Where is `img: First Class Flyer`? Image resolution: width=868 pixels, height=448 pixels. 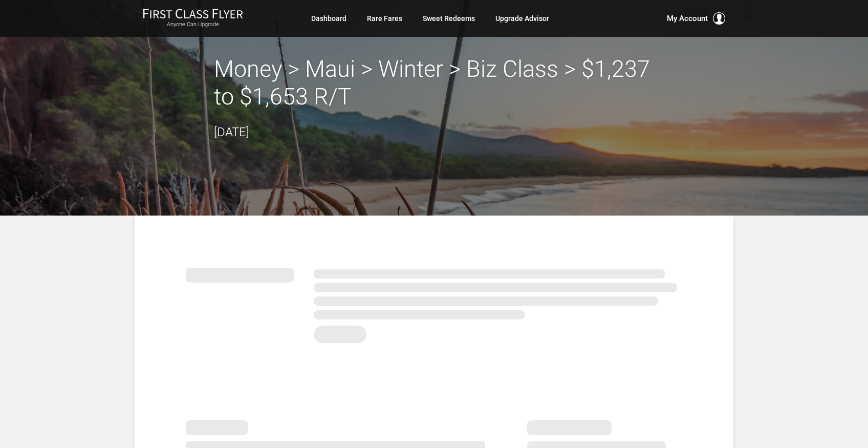
img: First Class Flyer is located at coordinates (192, 13).